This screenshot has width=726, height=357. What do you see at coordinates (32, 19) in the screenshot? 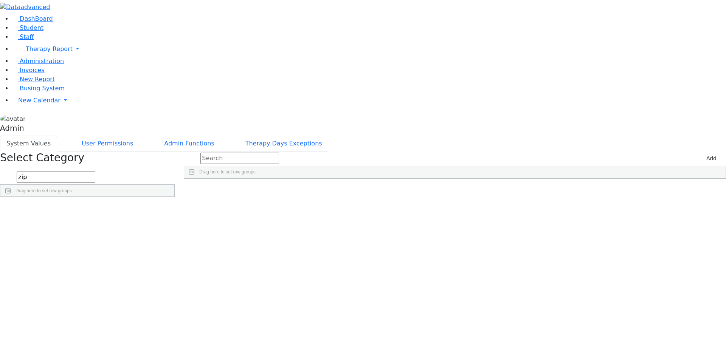
I see `a: DashBoard` at bounding box center [32, 19].